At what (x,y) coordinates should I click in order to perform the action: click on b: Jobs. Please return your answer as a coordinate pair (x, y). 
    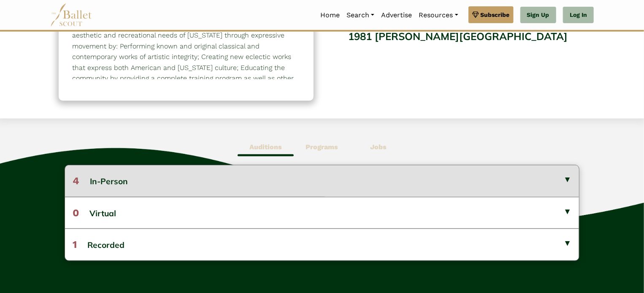
    Looking at the image, I should click on (378, 147).